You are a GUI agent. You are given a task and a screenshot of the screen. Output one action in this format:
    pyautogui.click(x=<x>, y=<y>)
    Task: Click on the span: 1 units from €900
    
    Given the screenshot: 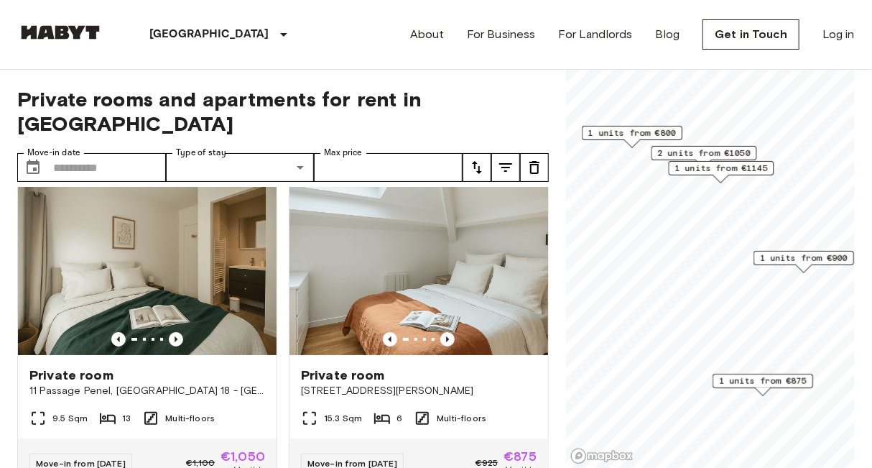 What is the action you would take?
    pyautogui.click(x=804, y=258)
    